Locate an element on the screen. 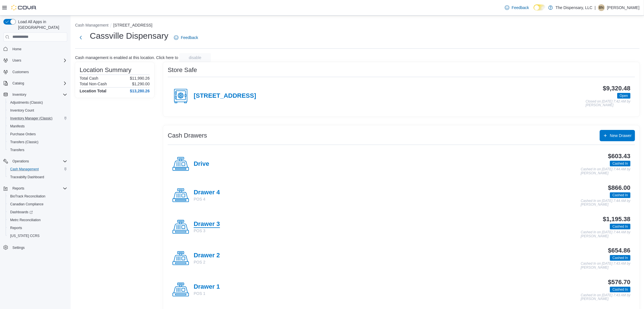  a: Transfers (Classic) is located at coordinates (24, 142).